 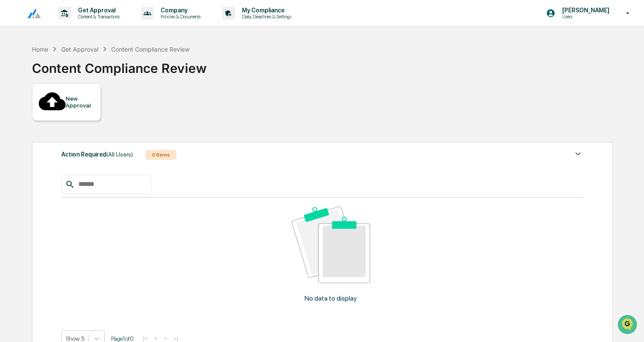 I want to click on p: Data, Deadlines & Settings, so click(x=265, y=17).